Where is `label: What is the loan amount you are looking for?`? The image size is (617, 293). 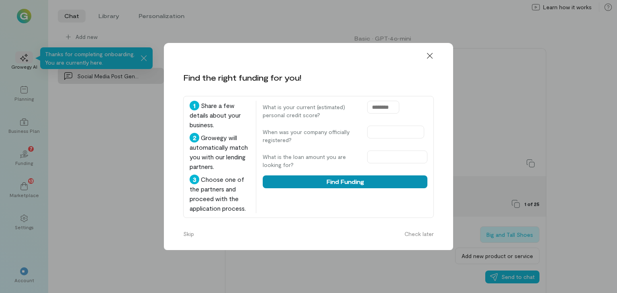 label: What is the loan amount you are looking for? is located at coordinates (311, 161).